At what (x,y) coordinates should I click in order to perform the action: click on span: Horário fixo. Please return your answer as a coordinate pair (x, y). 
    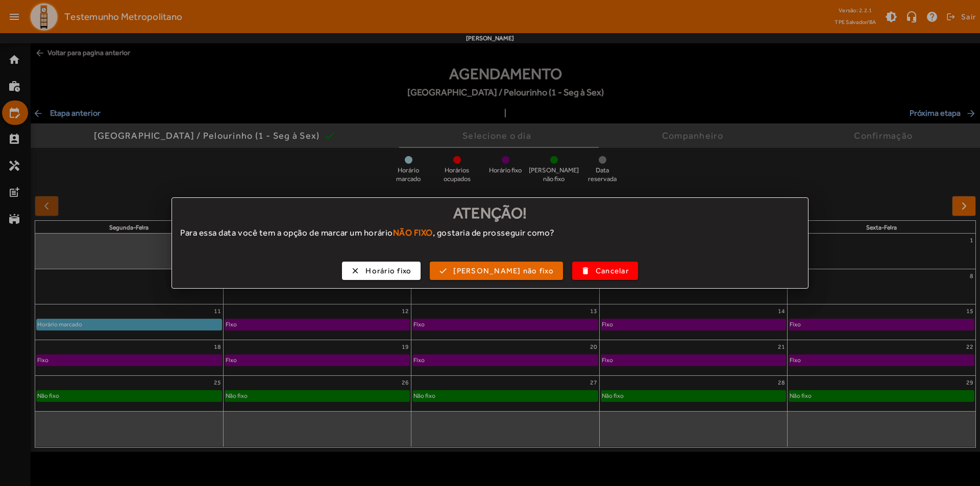
    Looking at the image, I should click on (388, 271).